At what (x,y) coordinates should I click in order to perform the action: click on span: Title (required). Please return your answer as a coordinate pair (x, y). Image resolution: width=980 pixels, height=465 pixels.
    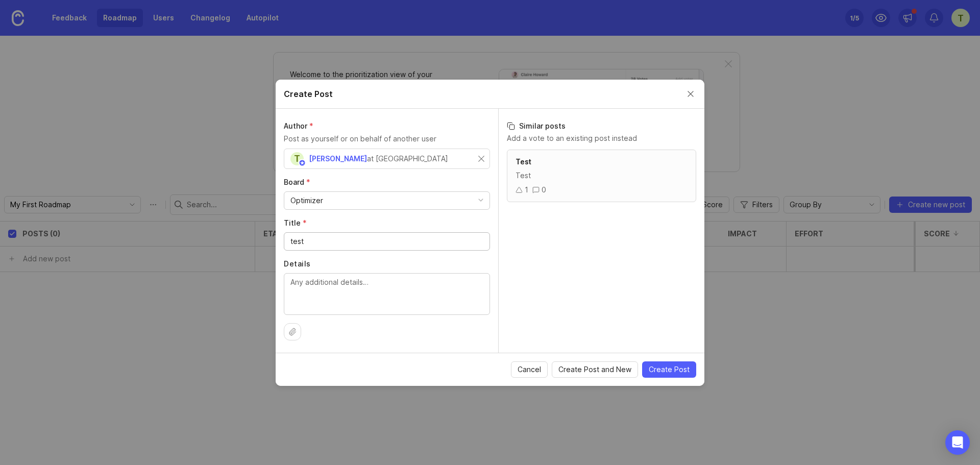
    Looking at the image, I should click on (295, 223).